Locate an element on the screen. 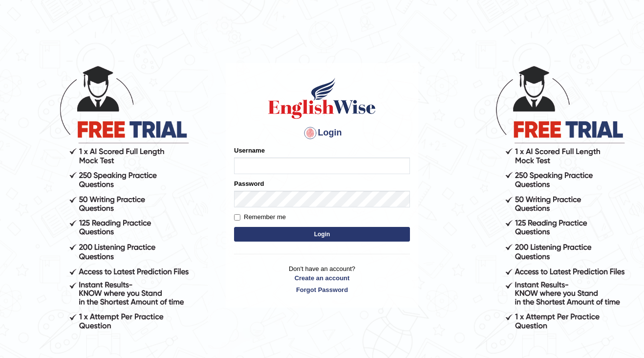 The image size is (644, 358). label: Remember me is located at coordinates (260, 217).